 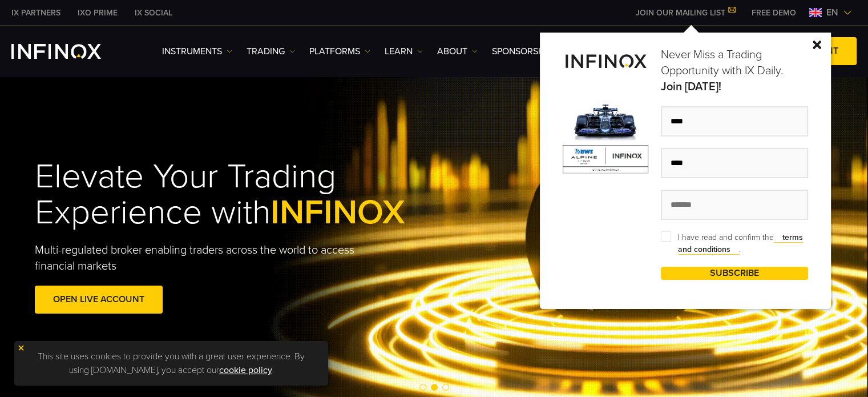 What do you see at coordinates (832, 13) in the screenshot?
I see `span: en` at bounding box center [832, 13].